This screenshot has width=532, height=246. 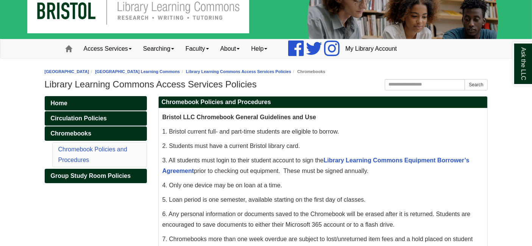 I want to click on span: 4. Only one device may be on loan at a time., so click(x=222, y=185).